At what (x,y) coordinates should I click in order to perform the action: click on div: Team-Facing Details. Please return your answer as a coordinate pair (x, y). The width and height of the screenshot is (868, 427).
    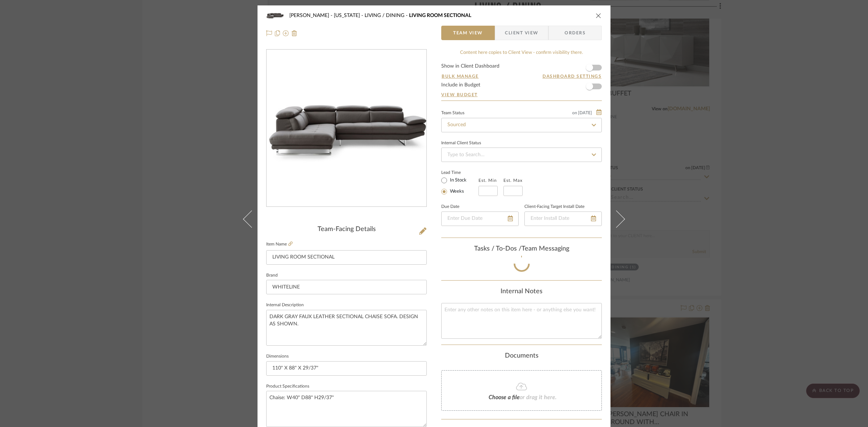
    Looking at the image, I should click on (346, 229).